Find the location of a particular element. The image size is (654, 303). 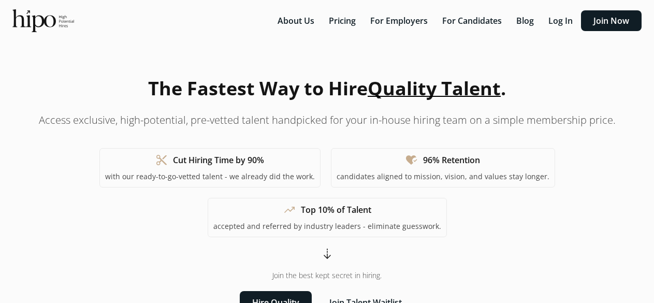

button: For Employers is located at coordinates (399, 21).